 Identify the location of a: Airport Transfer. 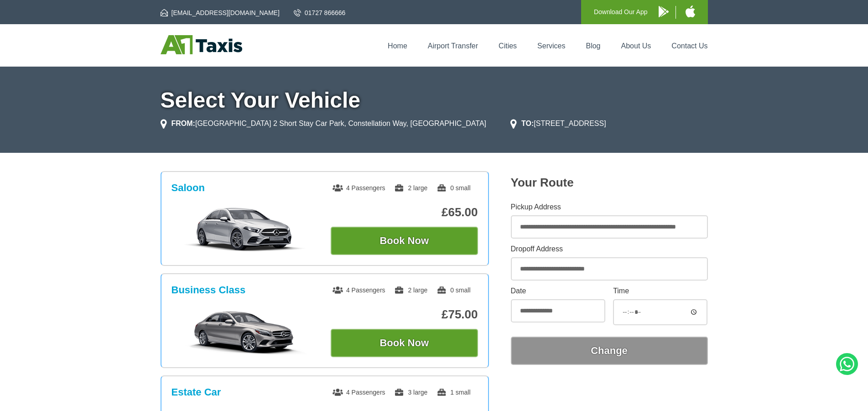
(453, 46).